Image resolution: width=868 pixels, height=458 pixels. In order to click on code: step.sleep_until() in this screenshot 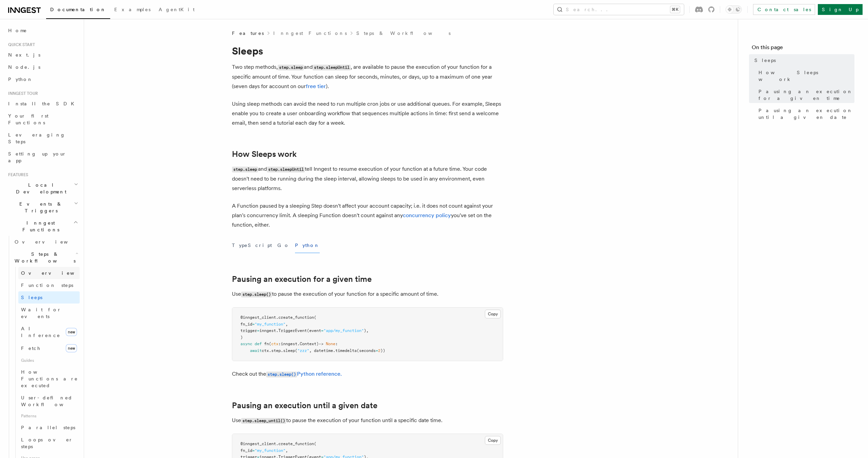, I will do `click(263, 420)`.